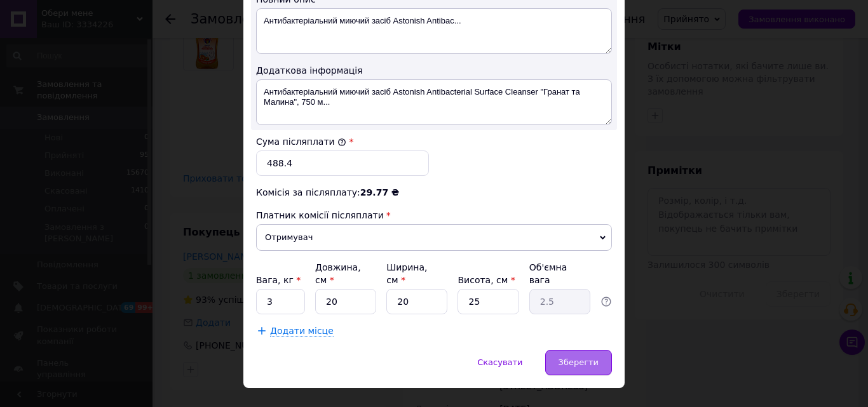 This screenshot has height=407, width=868. Describe the element at coordinates (319, 216) in the screenshot. I see `span: Платник комісії післяплати` at that location.